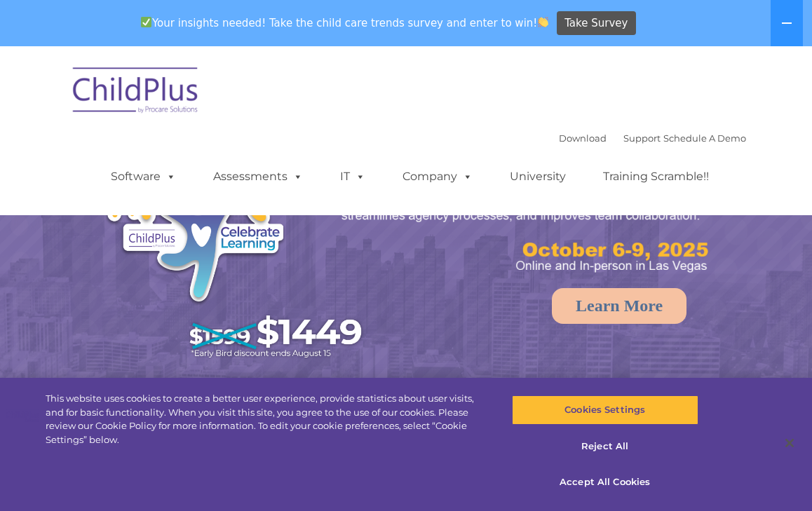  I want to click on a: Support, so click(642, 138).